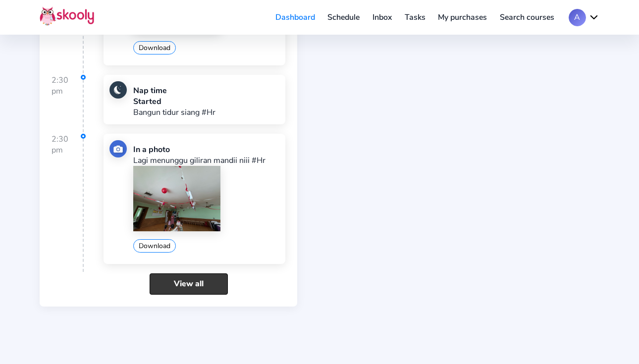  I want to click on img: 202104190533160430609203122785959378373017423972202508140730112720931051080581.jpg, so click(176, 198).